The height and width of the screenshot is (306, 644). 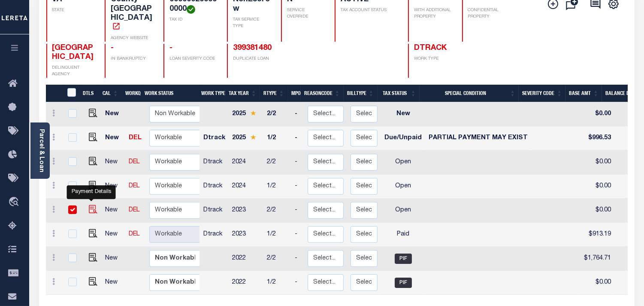 I want to click on td: Due/Unpaid, so click(x=403, y=139).